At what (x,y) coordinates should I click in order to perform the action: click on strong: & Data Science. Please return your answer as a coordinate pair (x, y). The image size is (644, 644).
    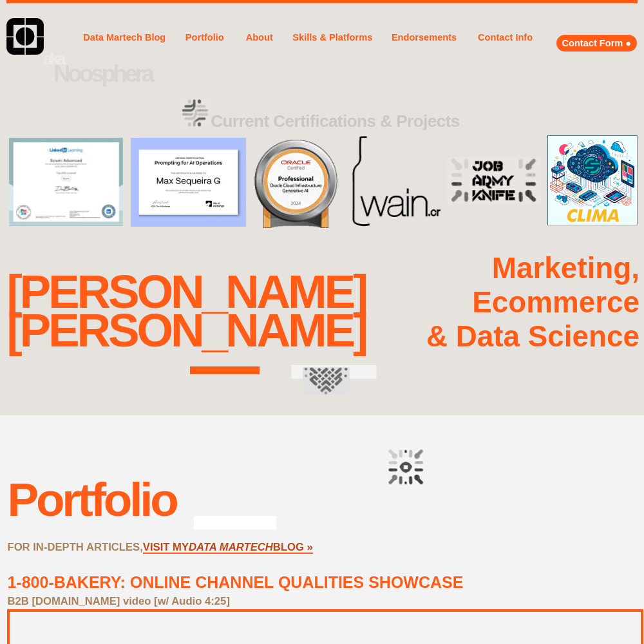
    Looking at the image, I should click on (532, 336).